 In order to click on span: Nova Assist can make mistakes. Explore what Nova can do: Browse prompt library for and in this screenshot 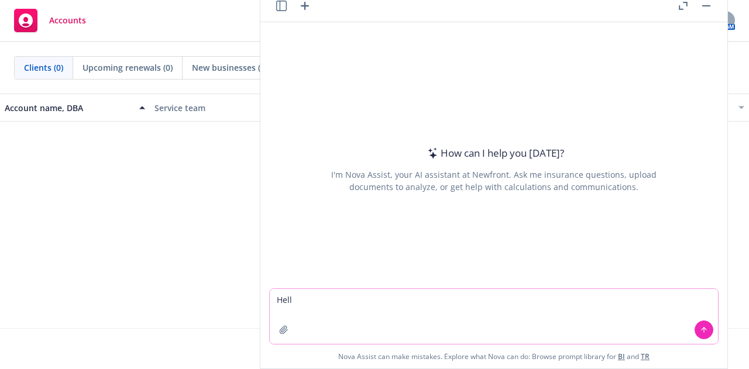, I will do `click(494, 356)`.